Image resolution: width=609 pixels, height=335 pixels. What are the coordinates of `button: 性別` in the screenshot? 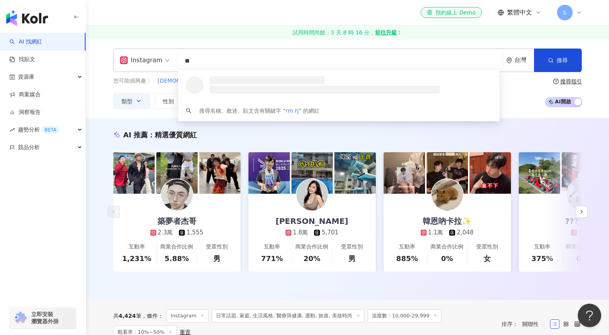 It's located at (173, 101).